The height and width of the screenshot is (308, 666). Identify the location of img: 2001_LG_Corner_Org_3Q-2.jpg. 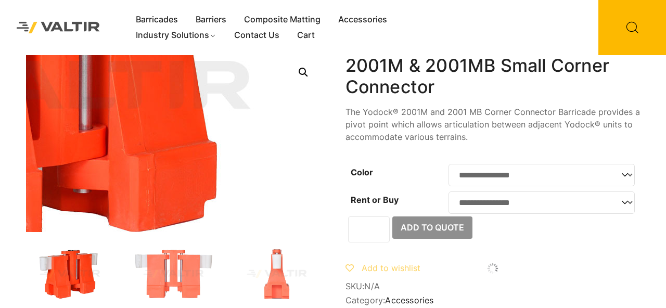
(70, 274).